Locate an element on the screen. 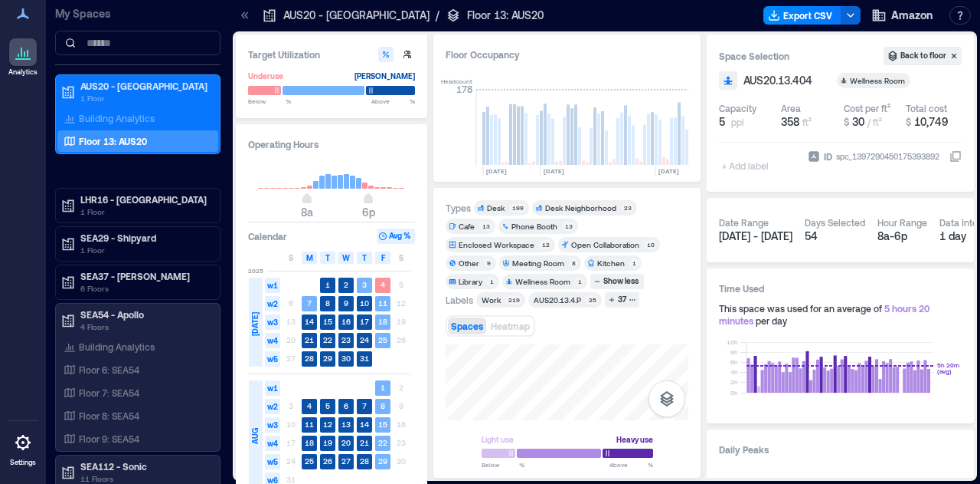 Image resolution: width=980 pixels, height=484 pixels. div: This space was used for an average of per day is located at coordinates (841, 314).